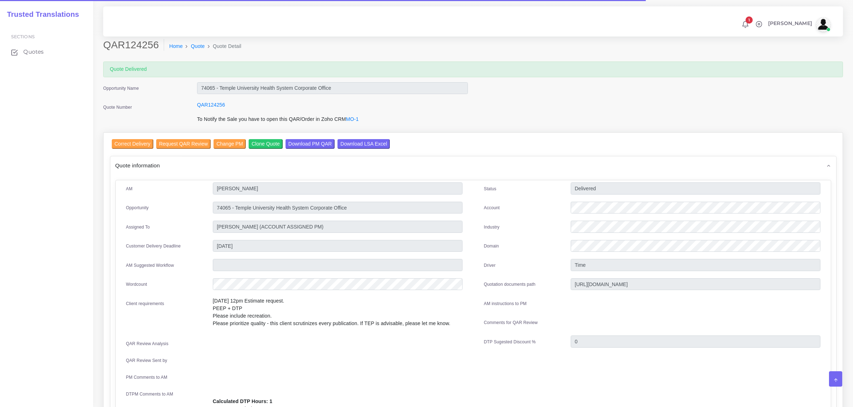 The width and height of the screenshot is (853, 407). I want to click on label: Wordcount, so click(136, 285).